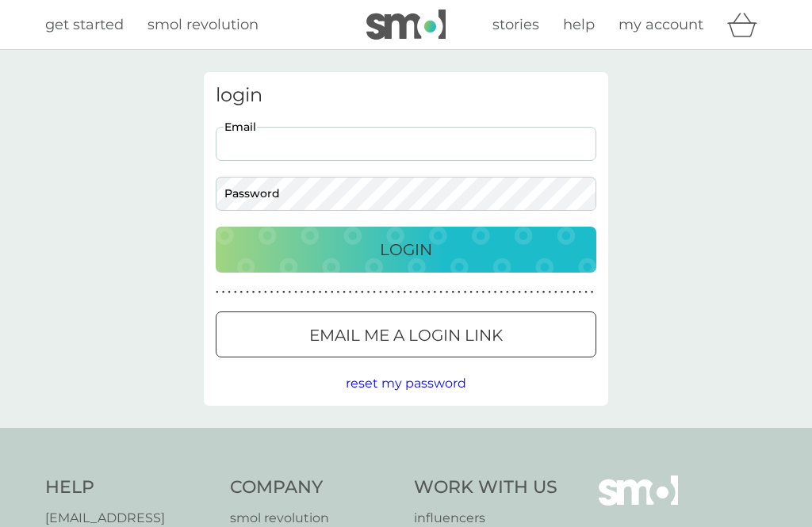 The width and height of the screenshot is (812, 527). Describe the element at coordinates (485, 488) in the screenshot. I see `h4: Work With Us` at that location.